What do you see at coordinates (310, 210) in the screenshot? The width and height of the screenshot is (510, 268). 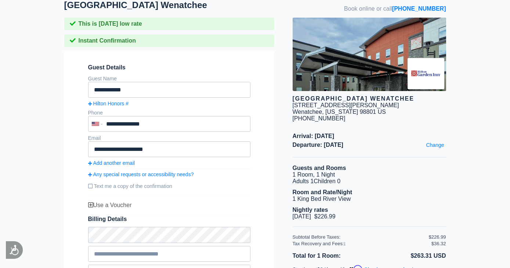 I see `b: Nightly rates` at bounding box center [310, 210].